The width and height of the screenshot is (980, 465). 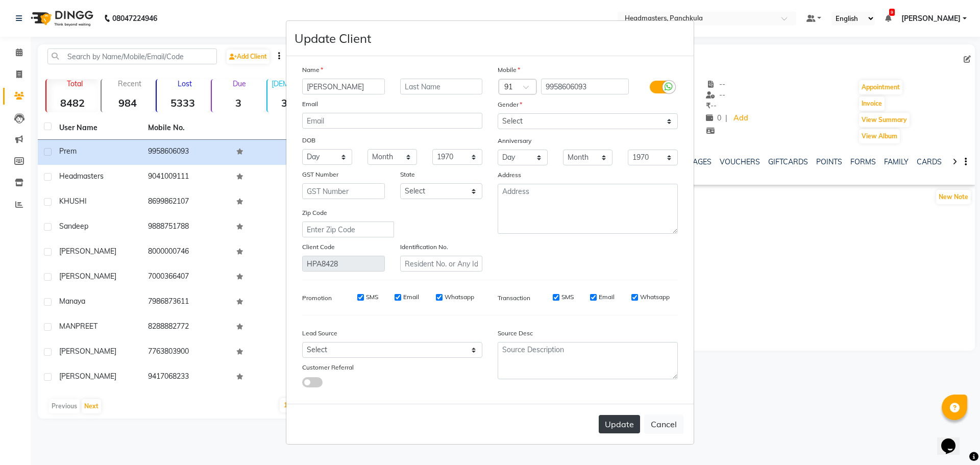 What do you see at coordinates (348, 229) in the screenshot?
I see `input: Enter Zip Code` at bounding box center [348, 229].